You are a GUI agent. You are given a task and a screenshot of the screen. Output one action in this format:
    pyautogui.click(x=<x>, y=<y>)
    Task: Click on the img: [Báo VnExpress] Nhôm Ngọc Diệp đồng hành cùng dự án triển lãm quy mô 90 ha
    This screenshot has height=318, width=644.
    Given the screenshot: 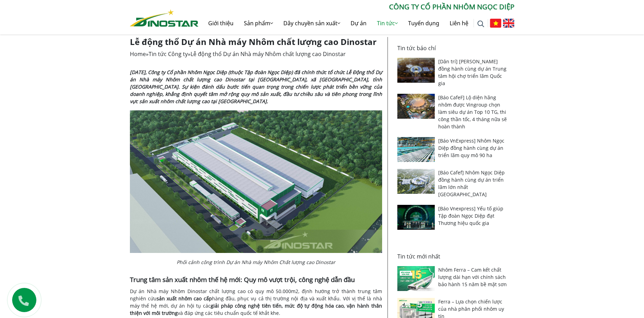 What is the action you would take?
    pyautogui.click(x=416, y=150)
    